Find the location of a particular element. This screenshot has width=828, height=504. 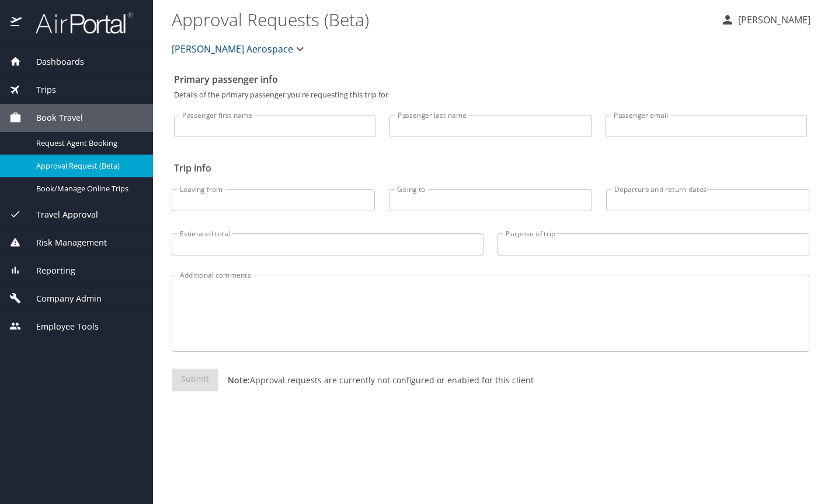

img: icon-airportal.png is located at coordinates (16, 23).